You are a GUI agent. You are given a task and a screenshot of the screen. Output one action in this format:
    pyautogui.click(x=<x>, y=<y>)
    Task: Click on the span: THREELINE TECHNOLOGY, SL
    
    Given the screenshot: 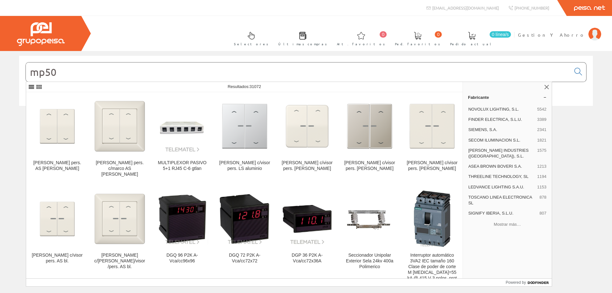 What is the action you would take?
    pyautogui.click(x=502, y=177)
    